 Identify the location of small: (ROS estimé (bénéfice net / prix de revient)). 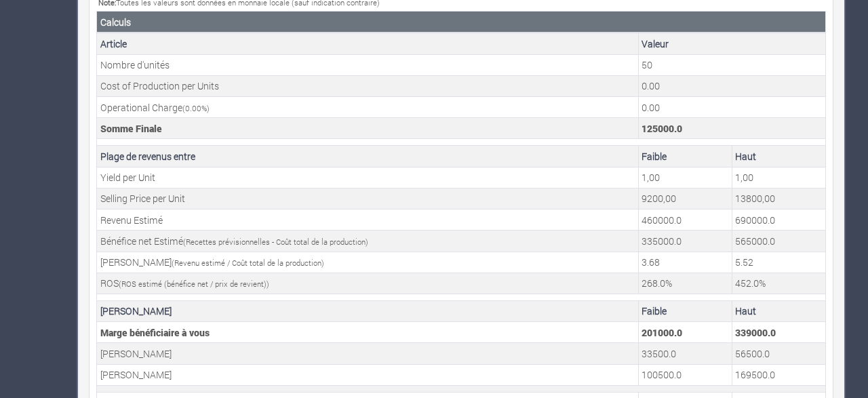
(193, 283).